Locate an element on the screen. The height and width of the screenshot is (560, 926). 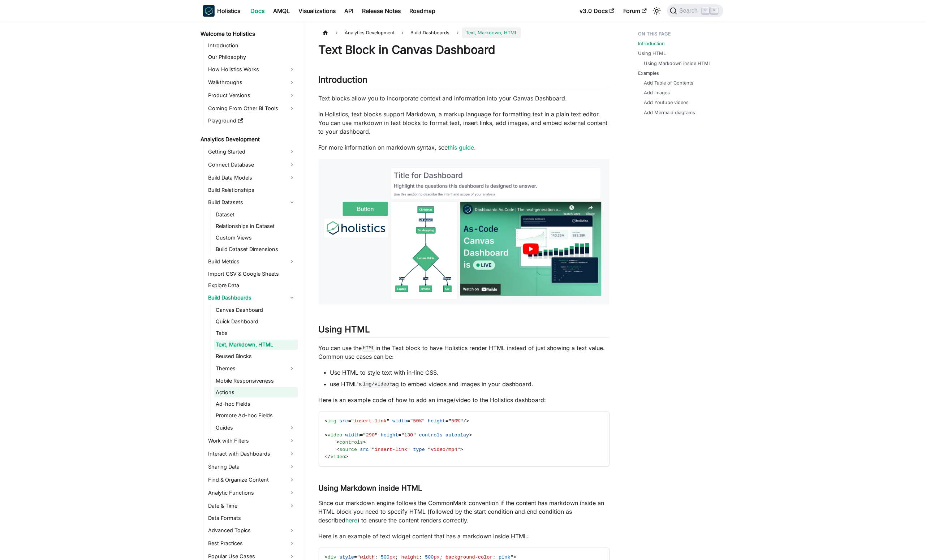
p: In Holistics, text blocks support Markdown, a markup language for formatting text in a plain text... is located at coordinates (464, 123).